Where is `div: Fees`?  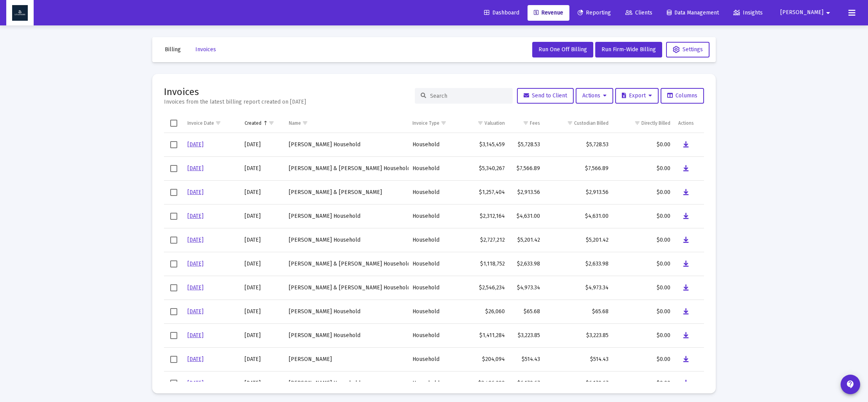
div: Fees is located at coordinates (535, 123).